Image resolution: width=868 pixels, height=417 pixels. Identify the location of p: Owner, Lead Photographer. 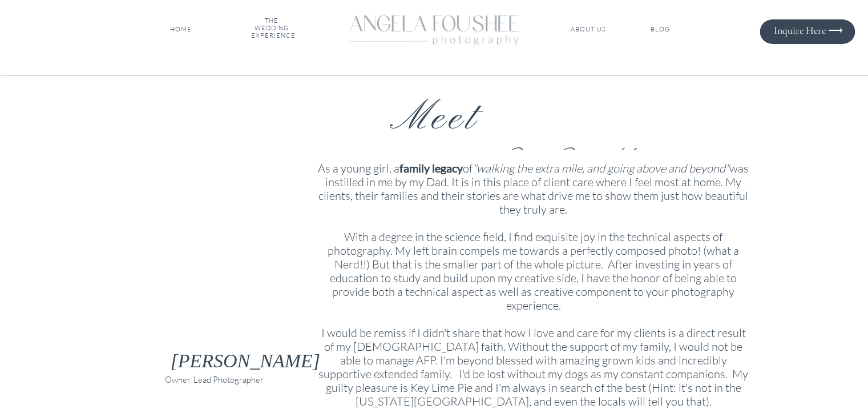
(217, 378).